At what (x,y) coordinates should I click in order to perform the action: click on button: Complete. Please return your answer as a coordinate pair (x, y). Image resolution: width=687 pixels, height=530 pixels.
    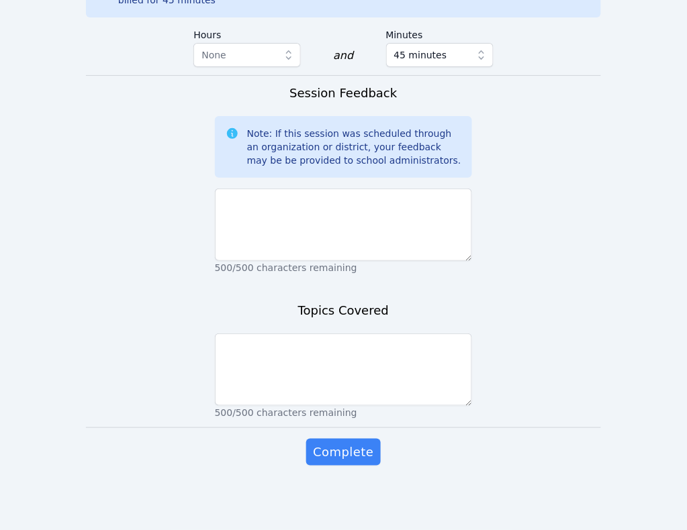
    Looking at the image, I should click on (343, 452).